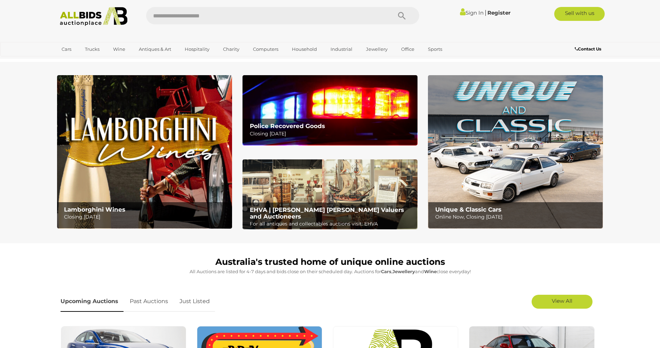 Image resolution: width=660 pixels, height=348 pixels. Describe the element at coordinates (330, 195) in the screenshot. I see `img: EHVA | Evans Hastings Valuers and Auctioneers` at that location.